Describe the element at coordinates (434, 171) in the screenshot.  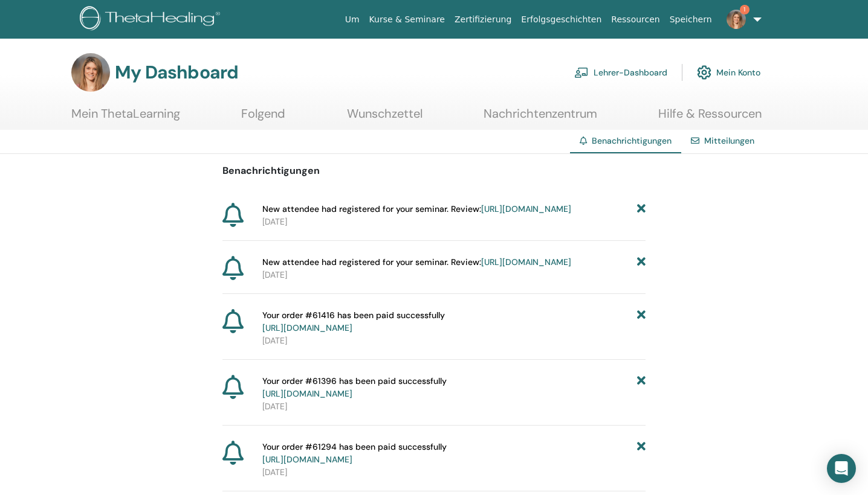
I see `p: Benachrichtigungen` at that location.